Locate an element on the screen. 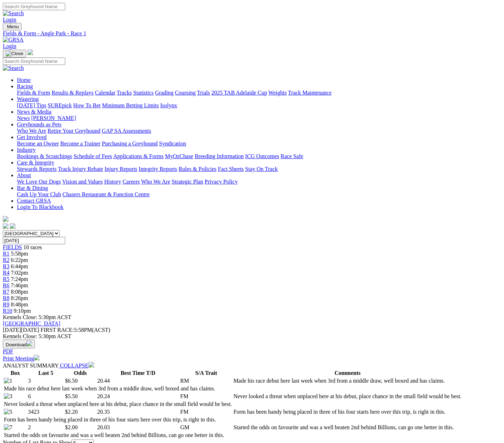 The height and width of the screenshot is (443, 504). a: Become a Trainer is located at coordinates (81, 143).